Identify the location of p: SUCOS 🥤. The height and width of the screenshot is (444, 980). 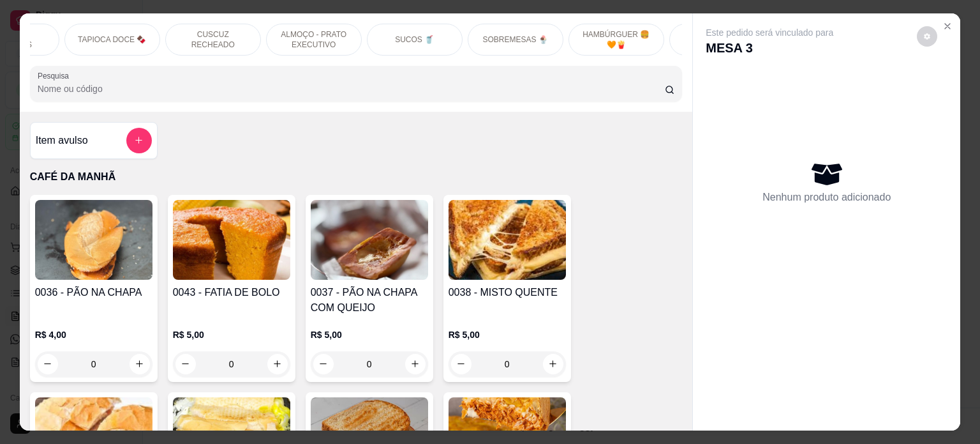
(414, 40).